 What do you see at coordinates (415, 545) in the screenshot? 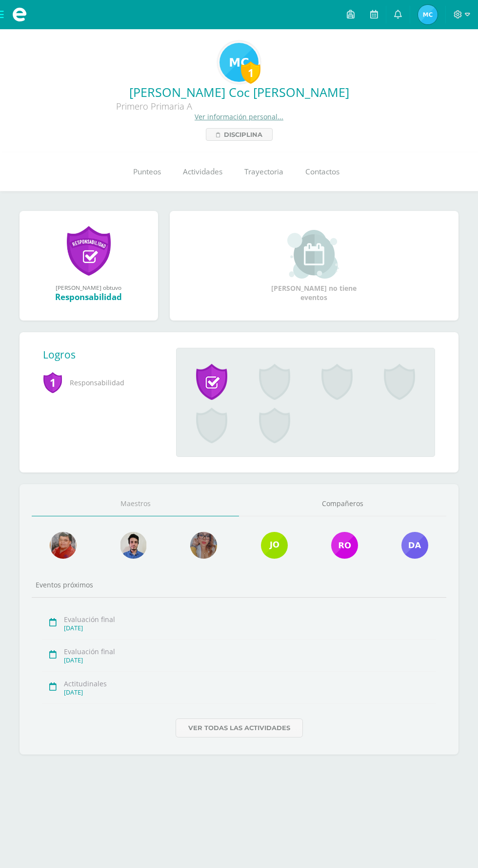
I see `img: d650b8a4c243782be60a4ad8c1255b8a.png` at bounding box center [415, 545].